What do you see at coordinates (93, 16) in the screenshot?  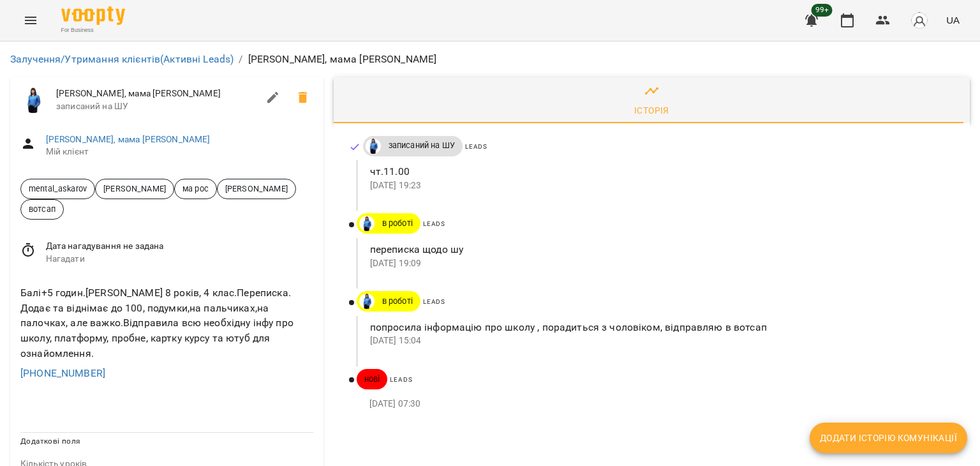 I see `img: Voopty Logo` at bounding box center [93, 16].